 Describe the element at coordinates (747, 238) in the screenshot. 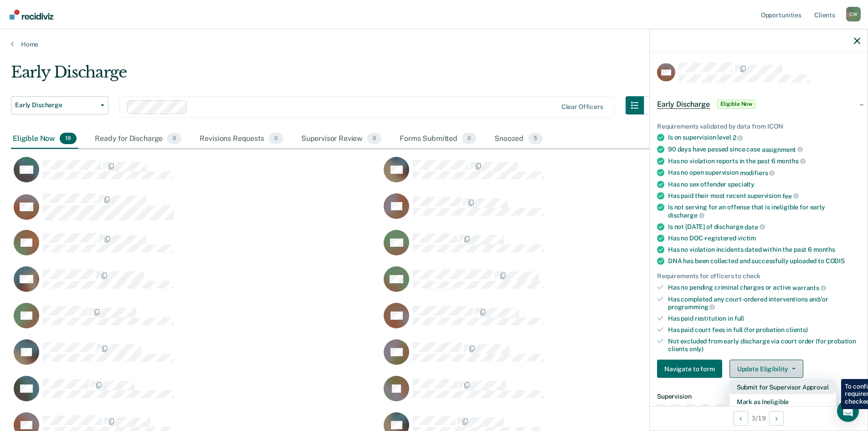

I see `span: victim` at that location.